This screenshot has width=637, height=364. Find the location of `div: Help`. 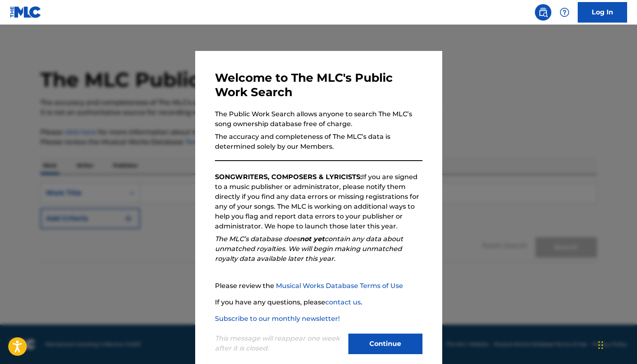

div: Help is located at coordinates (564, 12).